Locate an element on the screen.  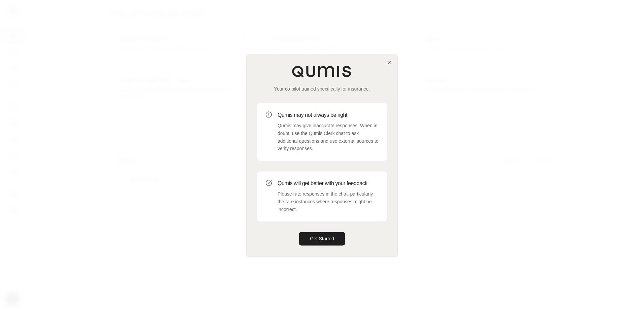
h3: Qumis will get better with your feedback is located at coordinates (328, 184).